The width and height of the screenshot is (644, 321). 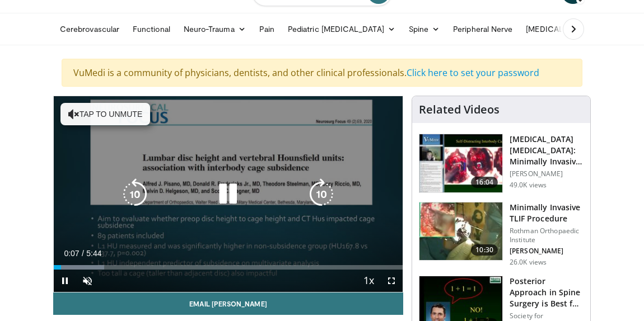 What do you see at coordinates (71, 253) in the screenshot?
I see `span: 0:07` at bounding box center [71, 253].